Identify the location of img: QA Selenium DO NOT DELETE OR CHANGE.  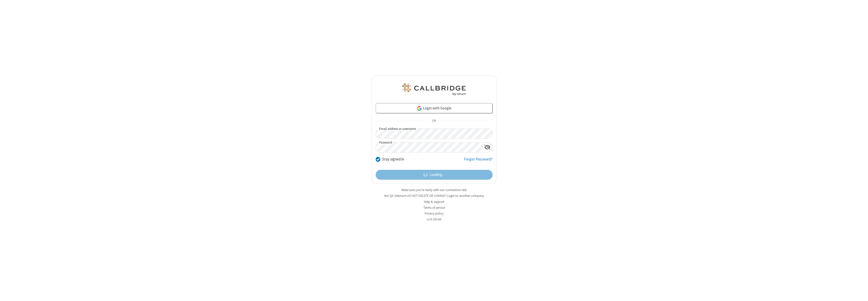
(434, 89).